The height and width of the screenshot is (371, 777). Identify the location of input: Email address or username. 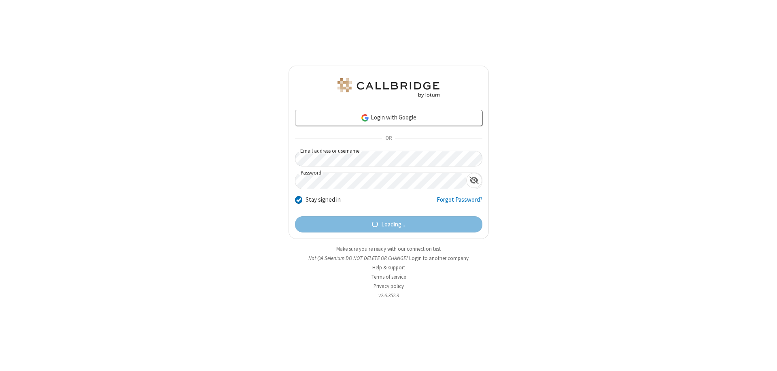
(388, 158).